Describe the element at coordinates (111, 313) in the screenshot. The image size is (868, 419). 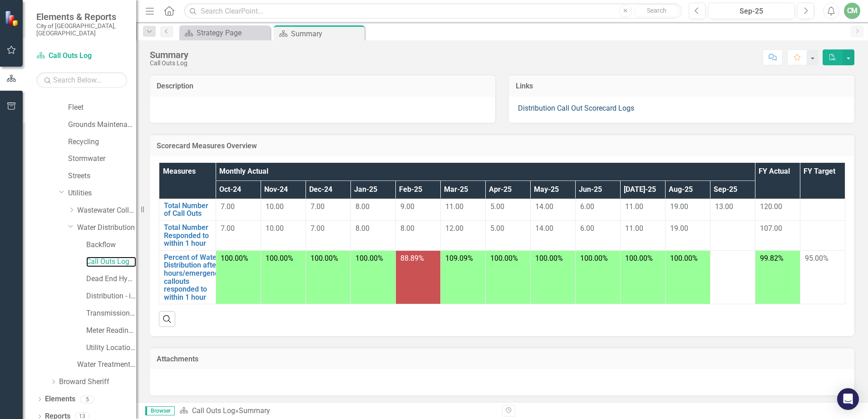
I see `a: Transmission and Distribution` at that location.